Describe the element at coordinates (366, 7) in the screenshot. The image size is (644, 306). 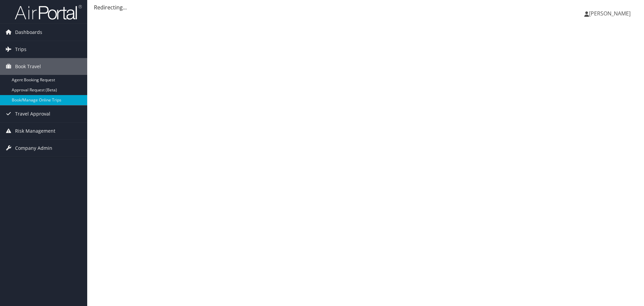
I see `div: Redirecting...` at that location.